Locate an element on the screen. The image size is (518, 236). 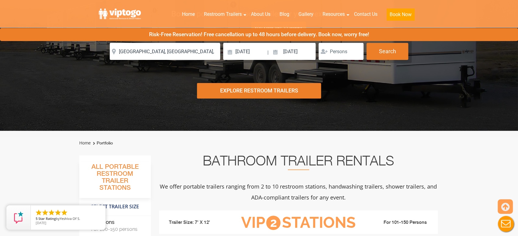
span: Yeshiva Of S. is located at coordinates (70, 219).